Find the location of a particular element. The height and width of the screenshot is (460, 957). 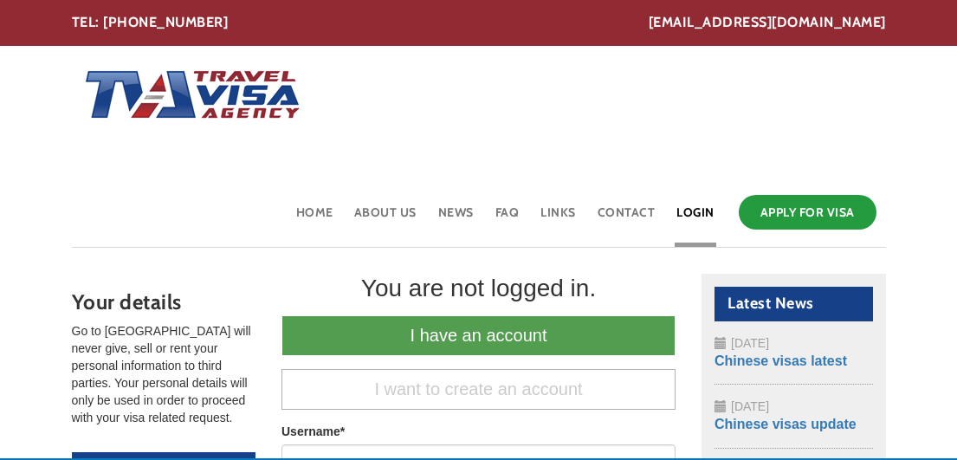

a: FAQ is located at coordinates (507, 218).